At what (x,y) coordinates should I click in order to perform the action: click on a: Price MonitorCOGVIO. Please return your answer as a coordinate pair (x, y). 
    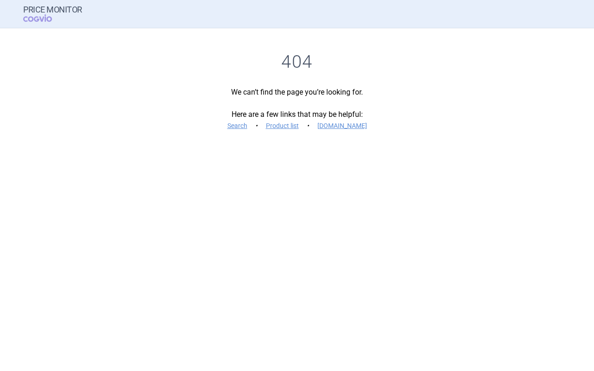
    Looking at the image, I should click on (52, 14).